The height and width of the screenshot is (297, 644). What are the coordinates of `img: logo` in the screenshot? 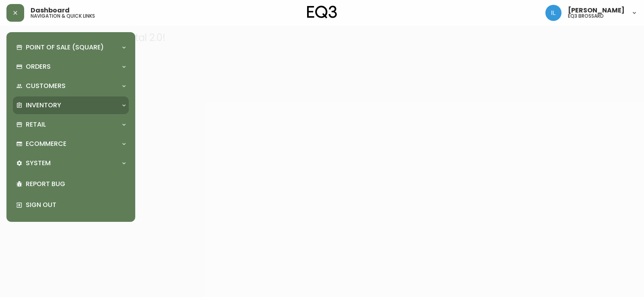 It's located at (322, 12).